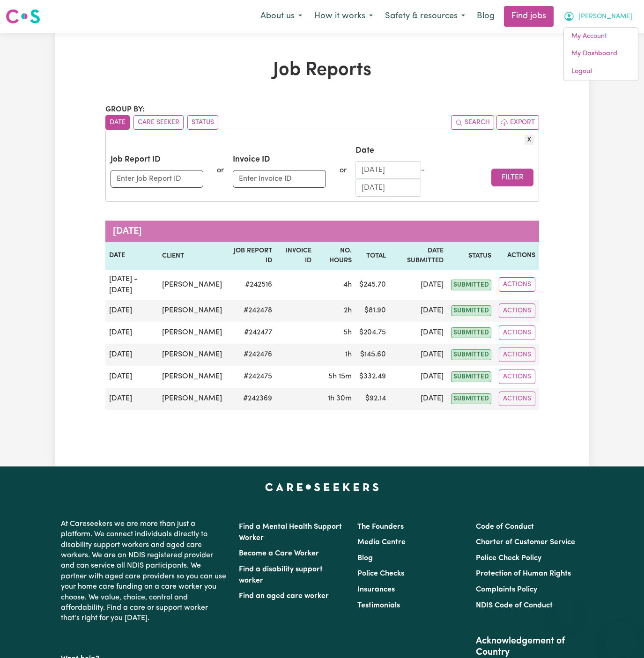 This screenshot has width=644, height=658. Describe the element at coordinates (505, 527) in the screenshot. I see `a: Code of Conduct` at that location.